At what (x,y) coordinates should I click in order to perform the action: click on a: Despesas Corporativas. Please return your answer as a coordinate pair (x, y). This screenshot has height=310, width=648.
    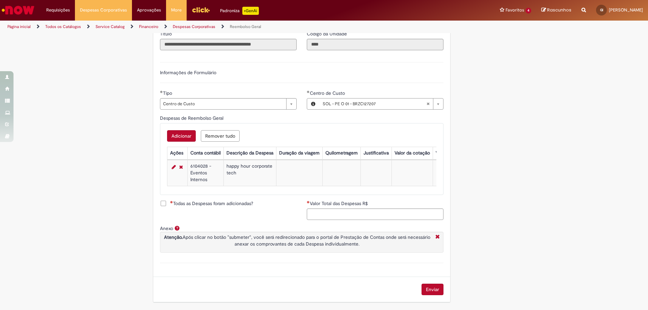
    Looking at the image, I should click on (194, 27).